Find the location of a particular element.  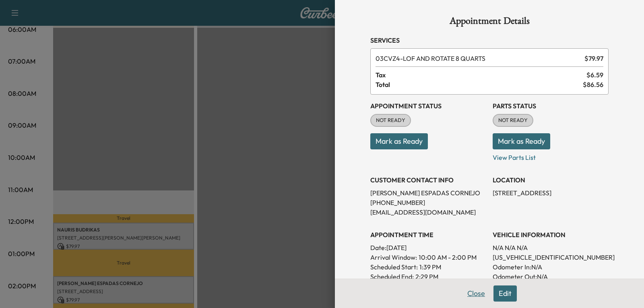

p: N/A N/A N/A is located at coordinates (551, 248).